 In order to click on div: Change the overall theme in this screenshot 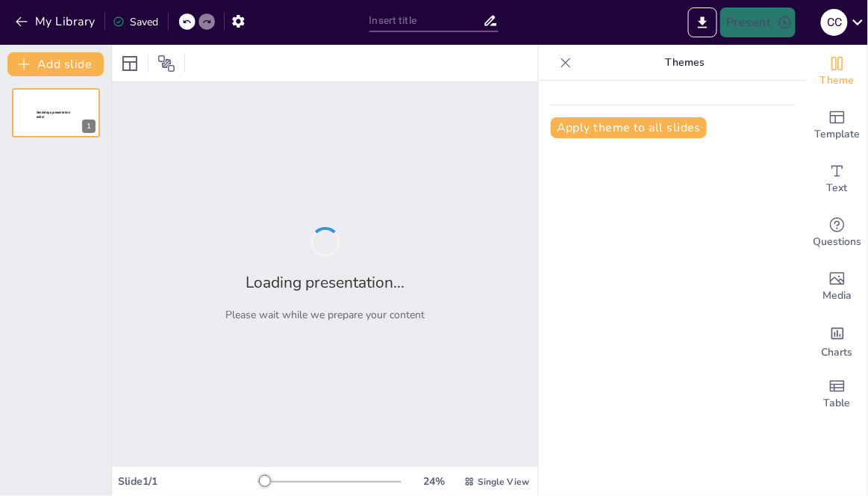, I will do `click(838, 72)`.